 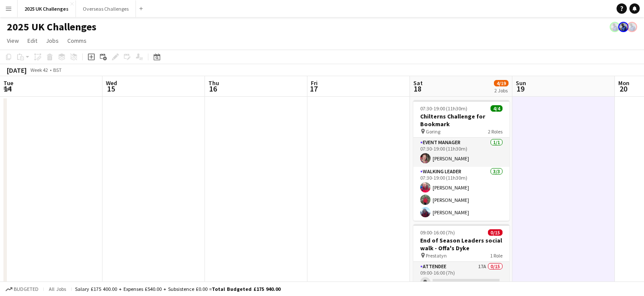 What do you see at coordinates (246, 289) in the screenshot?
I see `span: Total Budgeted £175 940.00` at bounding box center [246, 289].